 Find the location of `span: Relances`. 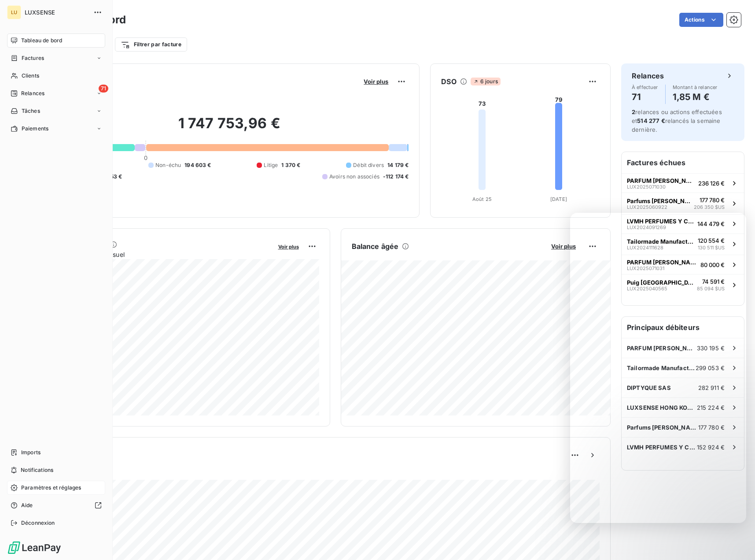

span: Relances is located at coordinates (32, 94).